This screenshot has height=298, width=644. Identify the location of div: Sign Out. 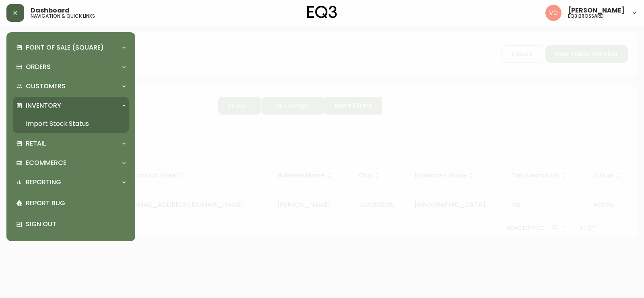
(71, 224).